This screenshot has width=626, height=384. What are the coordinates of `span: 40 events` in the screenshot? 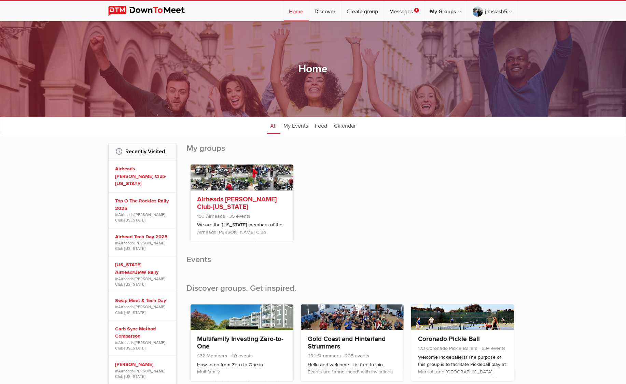 It's located at (241, 356).